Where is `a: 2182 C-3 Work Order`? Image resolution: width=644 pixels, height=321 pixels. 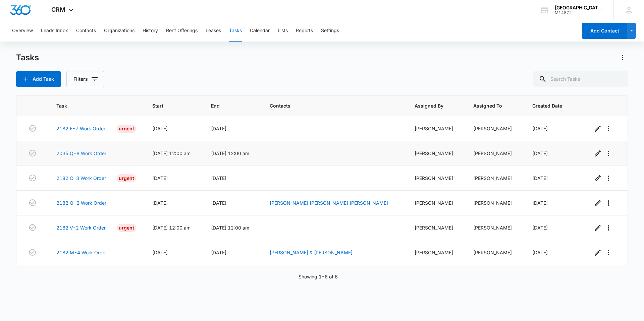
a: 2182 C-3 Work Order is located at coordinates (81, 178).